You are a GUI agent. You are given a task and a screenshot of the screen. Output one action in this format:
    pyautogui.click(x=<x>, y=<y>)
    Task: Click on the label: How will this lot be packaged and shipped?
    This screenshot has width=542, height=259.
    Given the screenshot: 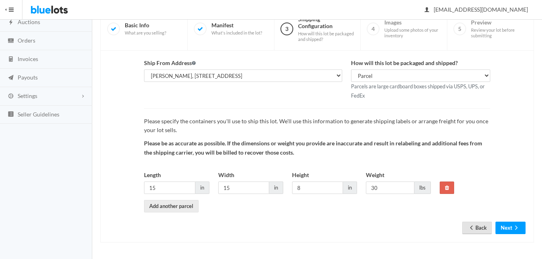 What is the action you would take?
    pyautogui.click(x=404, y=63)
    